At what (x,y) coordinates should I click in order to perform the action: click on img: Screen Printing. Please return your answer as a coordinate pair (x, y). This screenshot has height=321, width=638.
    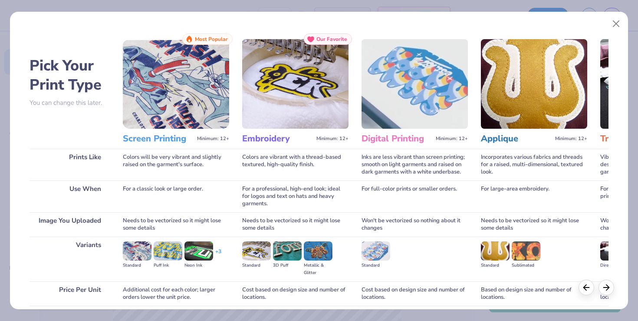
    Looking at the image, I should click on (176, 84).